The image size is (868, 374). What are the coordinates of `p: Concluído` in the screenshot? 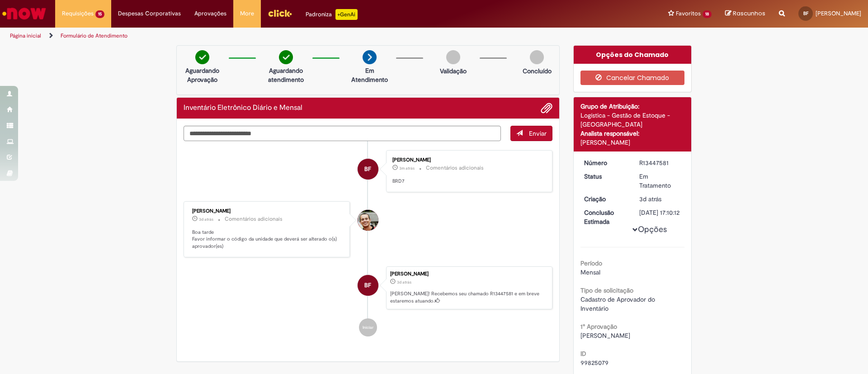 It's located at (537, 71).